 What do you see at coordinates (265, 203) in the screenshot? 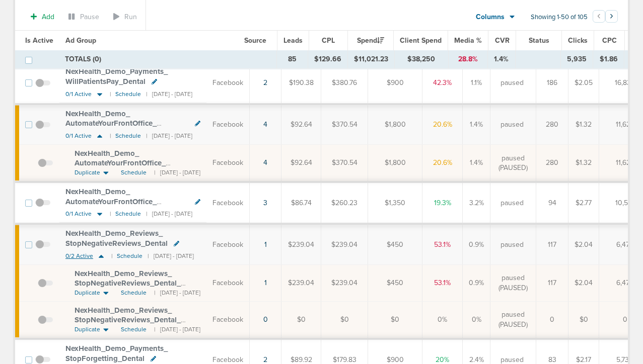
I see `a: 3` at bounding box center [265, 203].